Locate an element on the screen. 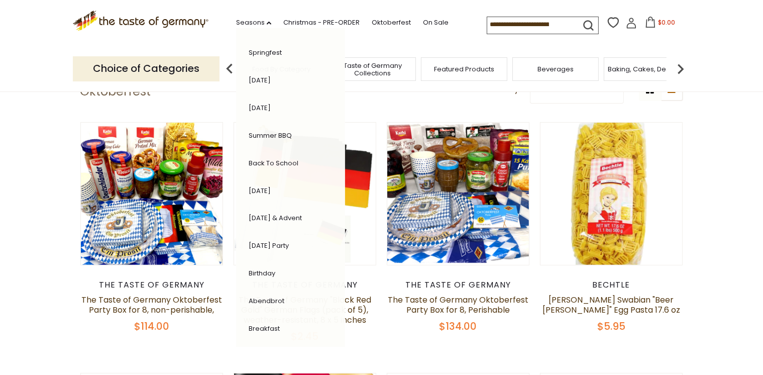 This screenshot has width=763, height=375. span: Taste of Germany Collections is located at coordinates (373, 69).